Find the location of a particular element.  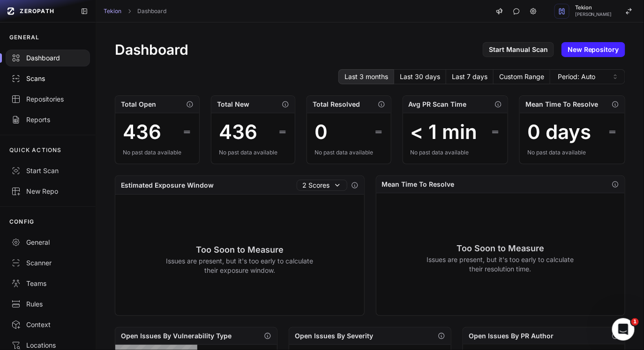

button: Last 3 months is located at coordinates (366, 77).